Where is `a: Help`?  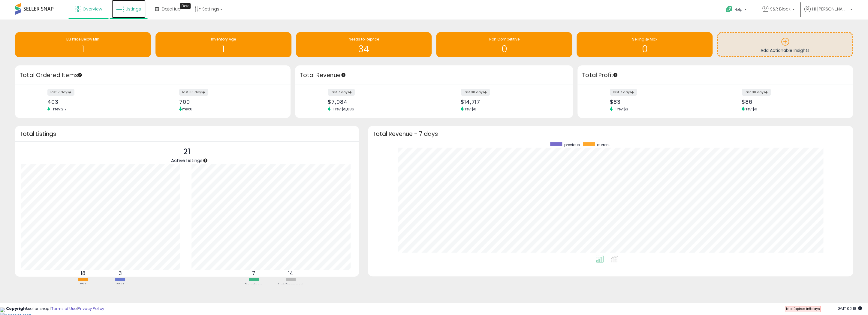
a: Help is located at coordinates (737, 10).